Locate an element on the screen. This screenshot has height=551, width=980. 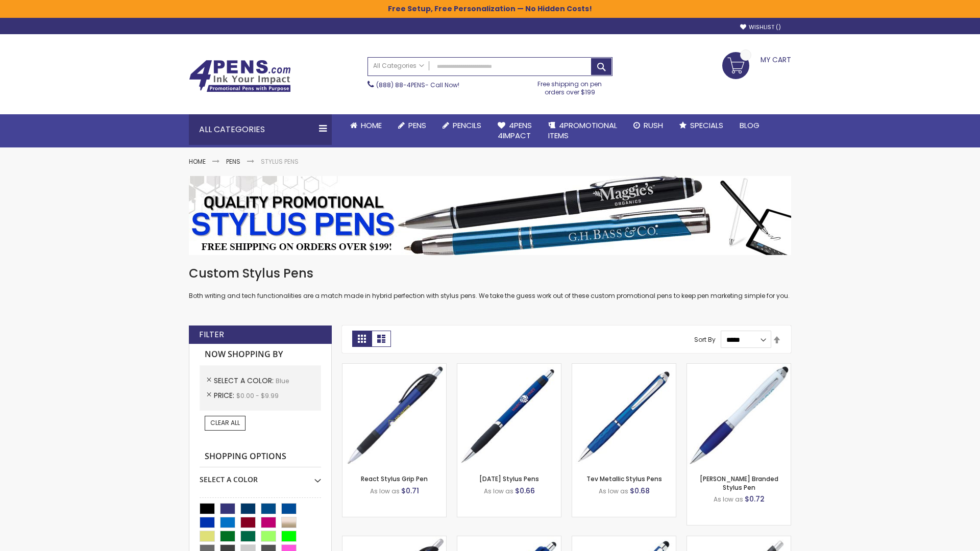
div: All Categories is located at coordinates (260, 130).